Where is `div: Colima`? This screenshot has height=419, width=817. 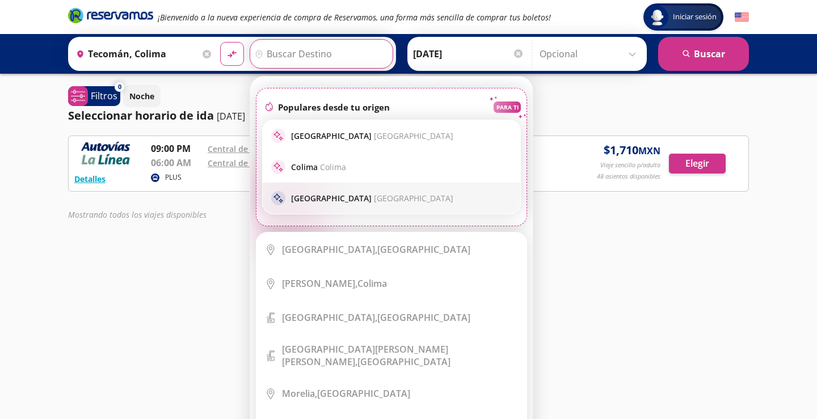
div: Colima is located at coordinates (334, 284).